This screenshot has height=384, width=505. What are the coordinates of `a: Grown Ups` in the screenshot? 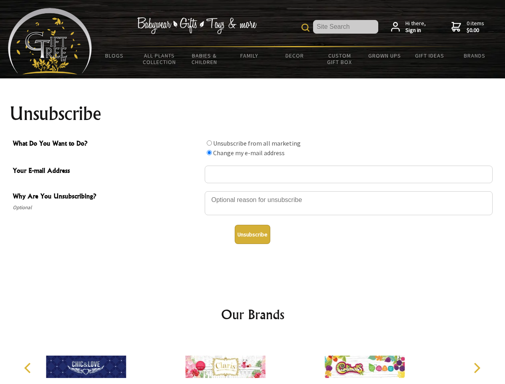 It's located at (384, 56).